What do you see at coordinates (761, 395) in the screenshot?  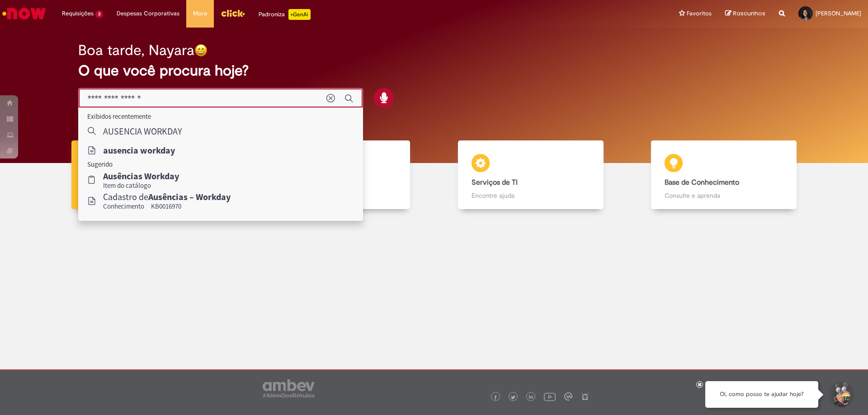 I see `div: Oi, como posso te ajudar hoje?` at bounding box center [761, 395].